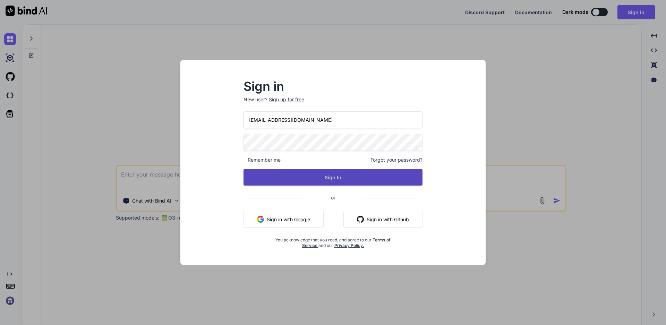 Image resolution: width=666 pixels, height=325 pixels. What do you see at coordinates (347, 242) in the screenshot?
I see `a: Terms of Service` at bounding box center [347, 242].